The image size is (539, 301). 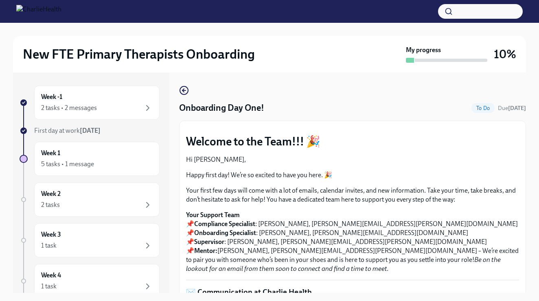 What do you see at coordinates (39, 11) in the screenshot?
I see `img: CharlieHealth` at bounding box center [39, 11].